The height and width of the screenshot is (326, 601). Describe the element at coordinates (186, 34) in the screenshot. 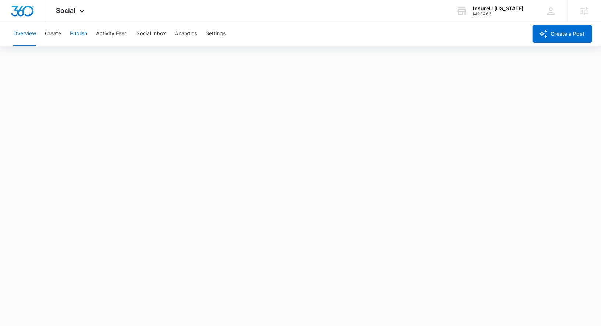

I see `button: Analytics` at that location.